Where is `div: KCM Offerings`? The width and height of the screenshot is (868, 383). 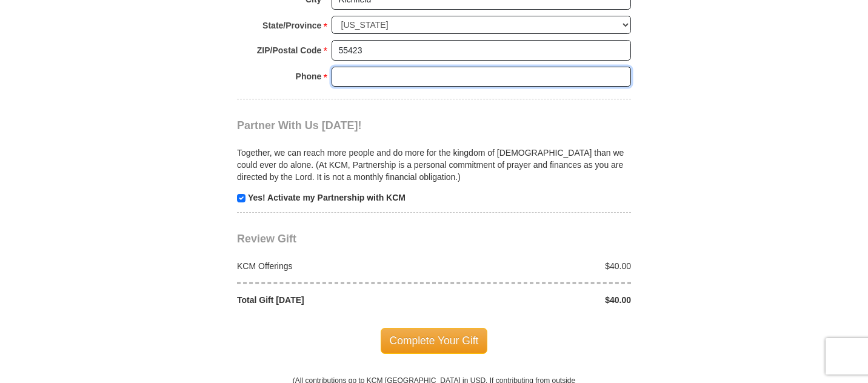 div: KCM Offerings is located at coordinates (333, 266).